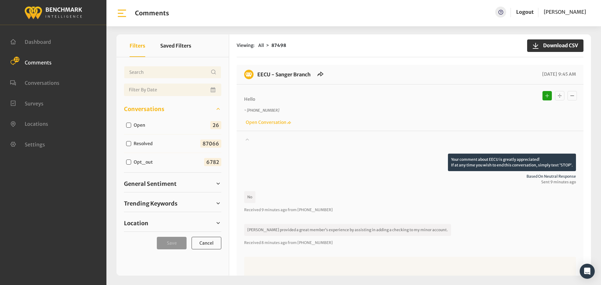  Describe the element at coordinates (38, 62) in the screenshot. I see `span: Comments` at that location.